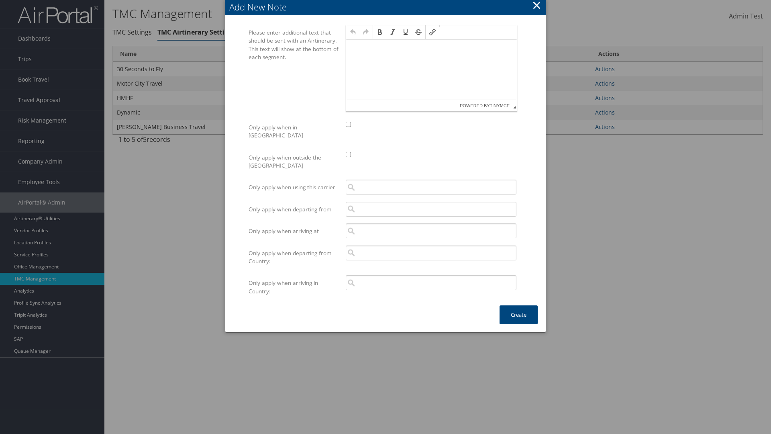  Describe the element at coordinates (500, 106) in the screenshot. I see `a: tinymce` at that location.